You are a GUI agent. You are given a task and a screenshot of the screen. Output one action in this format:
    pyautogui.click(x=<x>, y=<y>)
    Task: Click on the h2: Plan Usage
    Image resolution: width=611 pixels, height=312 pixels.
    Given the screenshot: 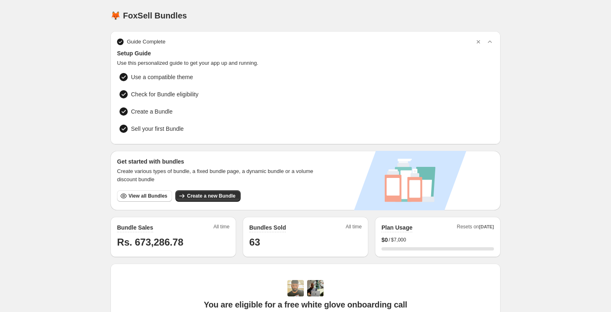 What is the action you would take?
    pyautogui.click(x=396, y=228)
    